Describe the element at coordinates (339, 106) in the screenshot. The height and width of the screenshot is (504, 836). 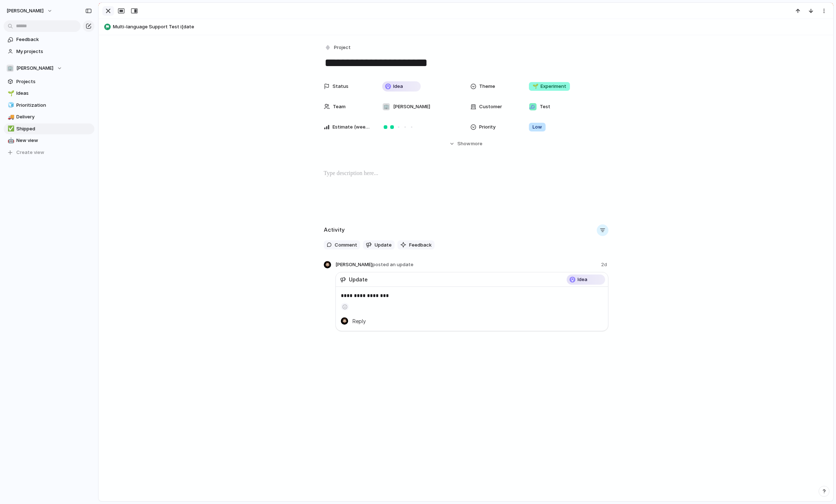
I see `span: Team` at that location.